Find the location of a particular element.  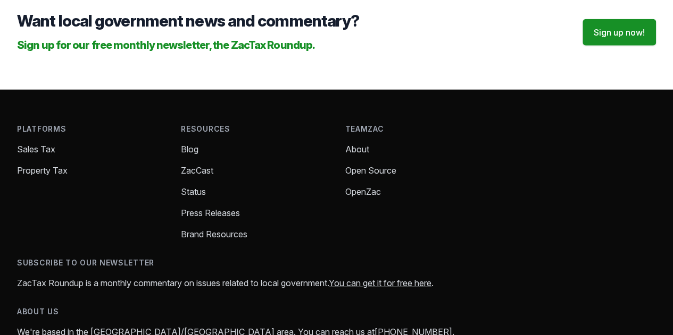

a: Press Releases is located at coordinates (210, 213).